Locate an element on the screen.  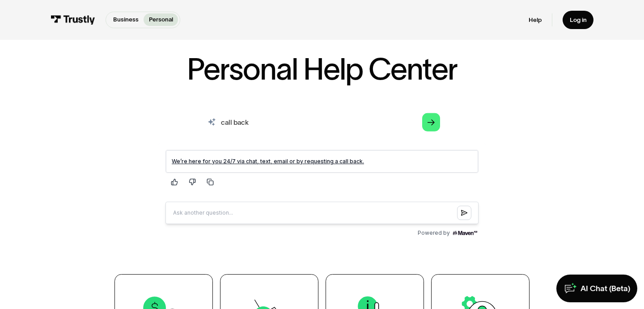
form: Search is located at coordinates (322, 122).